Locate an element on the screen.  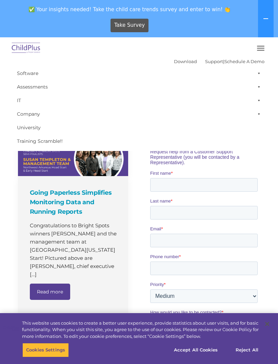
button: Accept All Cookies is located at coordinates (196, 350).